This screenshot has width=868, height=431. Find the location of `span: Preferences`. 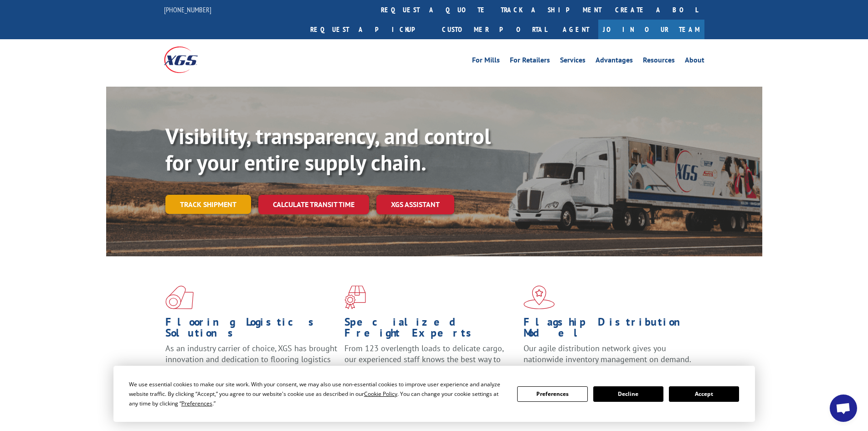

span: Preferences is located at coordinates (197, 403).